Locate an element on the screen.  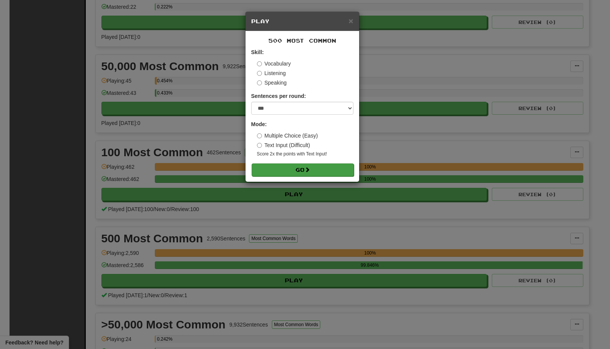
span: 500 Most Common is located at coordinates (302, 40).